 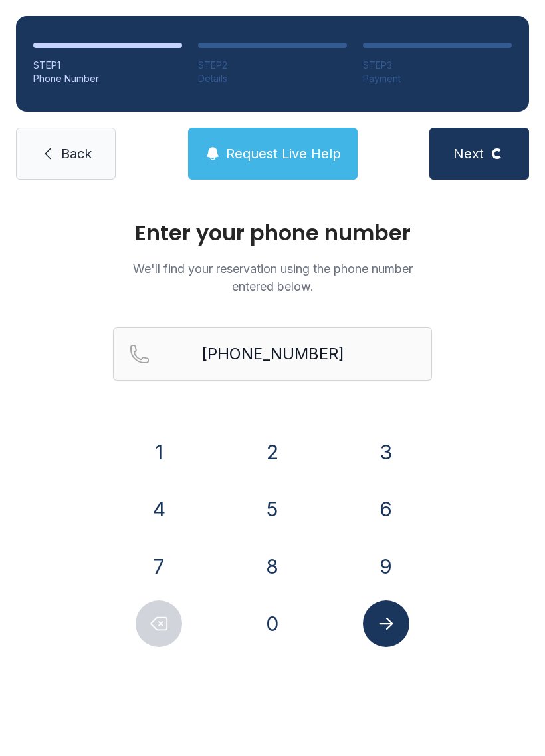 I want to click on button: 8, so click(x=273, y=566).